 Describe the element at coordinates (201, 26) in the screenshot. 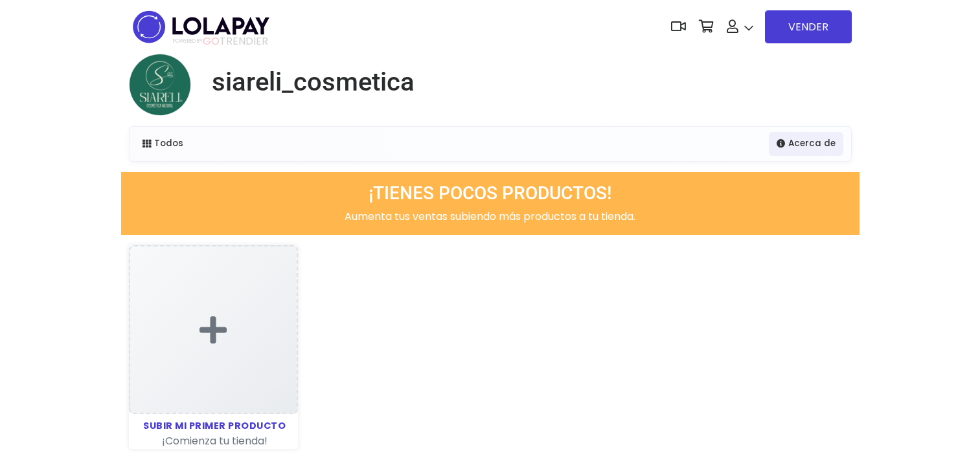

I see `img: logo` at that location.